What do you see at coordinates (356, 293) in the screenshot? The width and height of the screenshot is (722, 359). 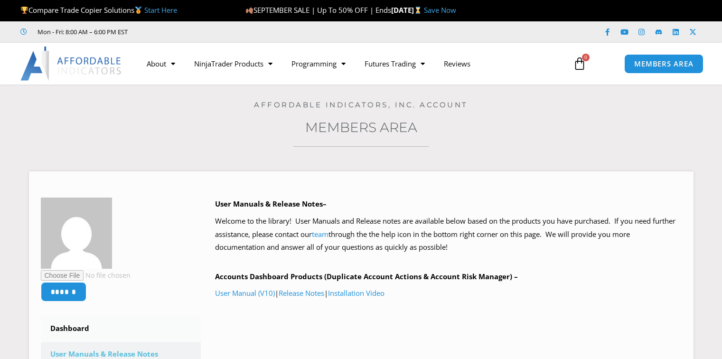 I see `a: Installation Video` at bounding box center [356, 293].